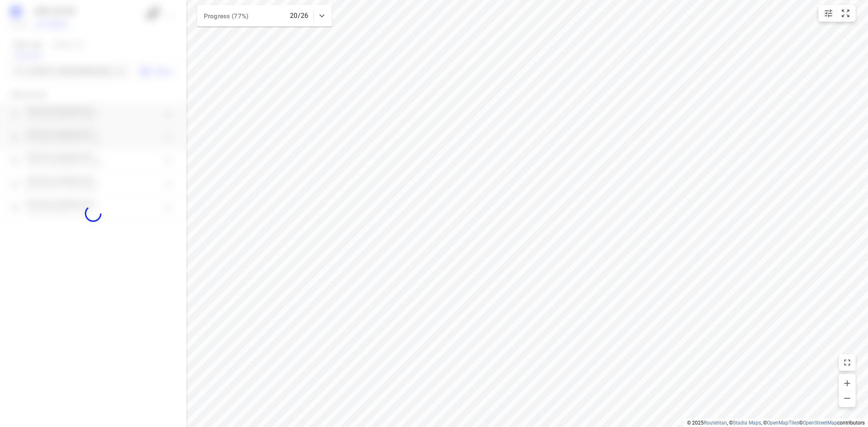 The image size is (868, 427). What do you see at coordinates (775, 422) in the screenshot?
I see `li: © 2025 , © , © © contributors` at bounding box center [775, 422].